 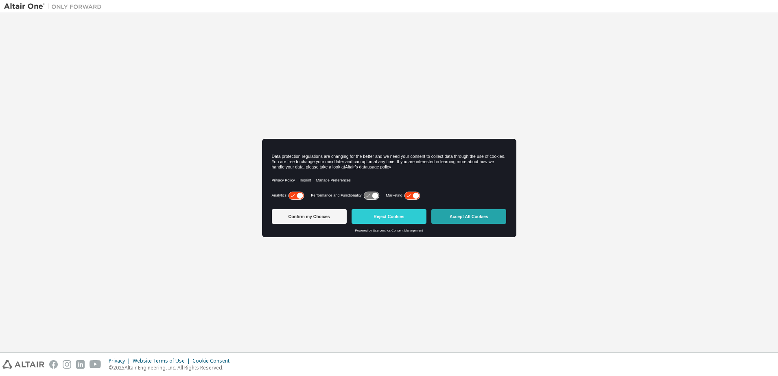 I want to click on div: Website Terms of Use, so click(x=162, y=361).